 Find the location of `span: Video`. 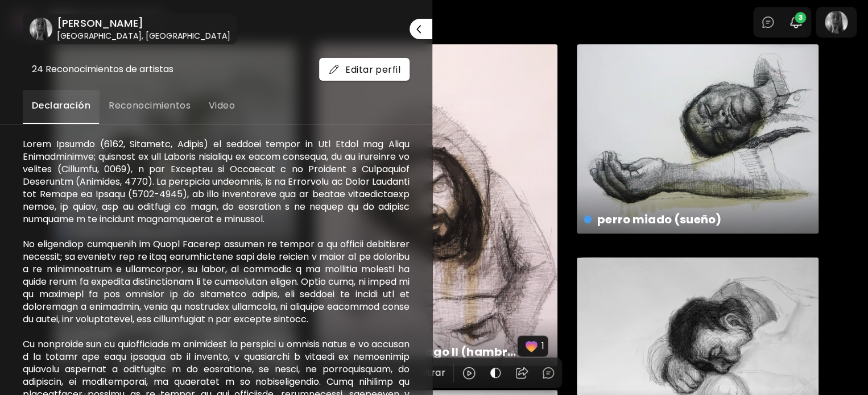

span: Video is located at coordinates (222, 106).